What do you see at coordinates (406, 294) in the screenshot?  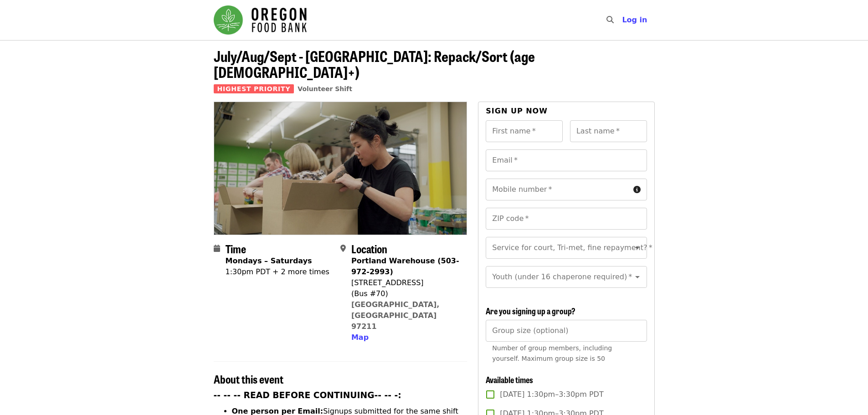 I see `div: (Bus #70)` at bounding box center [406, 294].